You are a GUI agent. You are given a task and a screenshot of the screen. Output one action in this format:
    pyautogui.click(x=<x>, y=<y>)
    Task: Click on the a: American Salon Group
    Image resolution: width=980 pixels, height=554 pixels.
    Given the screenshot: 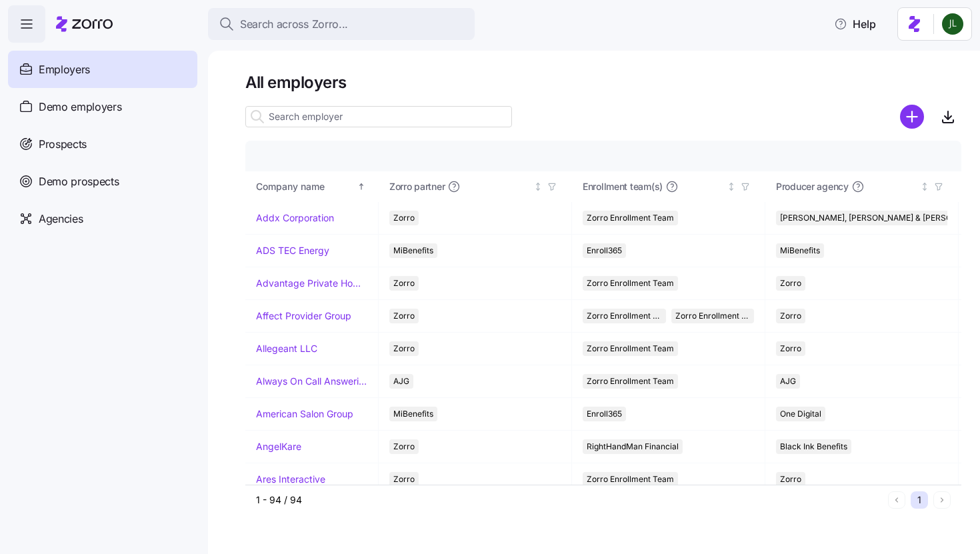 What is the action you would take?
    pyautogui.click(x=305, y=414)
    